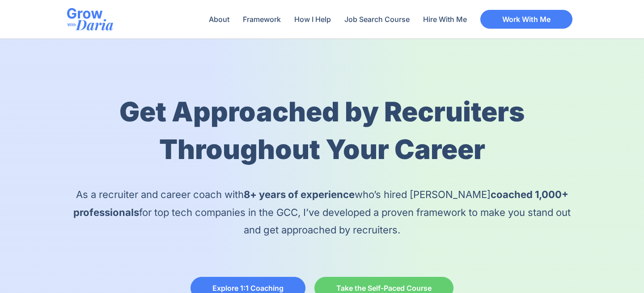 The image size is (644, 293). I want to click on a: How I Help, so click(313, 19).